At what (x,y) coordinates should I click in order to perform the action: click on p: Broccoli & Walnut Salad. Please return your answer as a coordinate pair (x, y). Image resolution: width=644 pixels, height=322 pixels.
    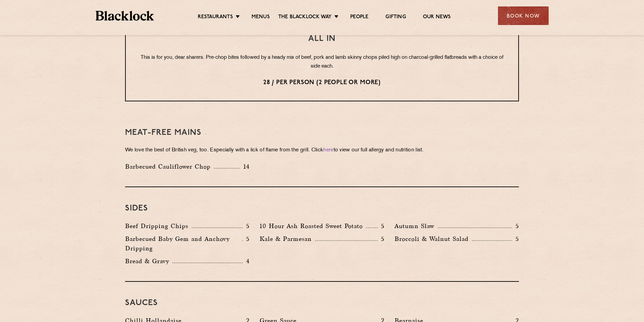
    Looking at the image, I should click on (433, 239).